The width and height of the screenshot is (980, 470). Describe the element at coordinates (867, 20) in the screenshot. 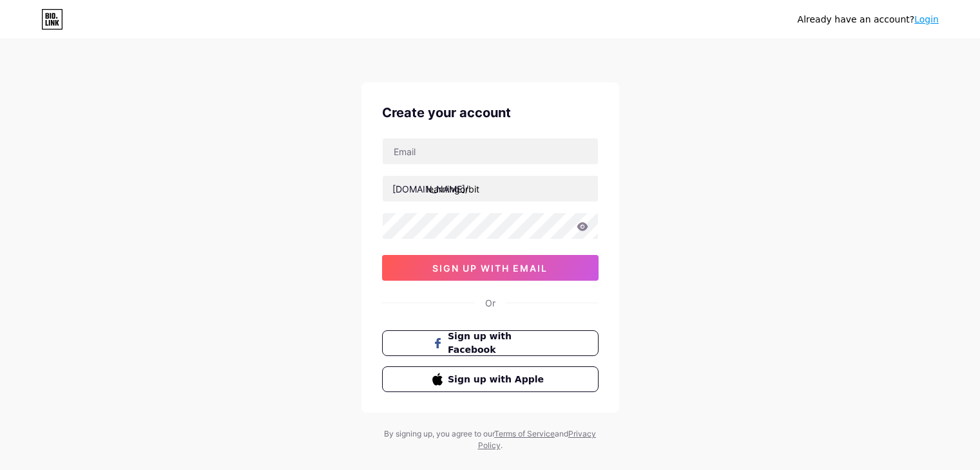

I see `div: Already have an account?` at that location.